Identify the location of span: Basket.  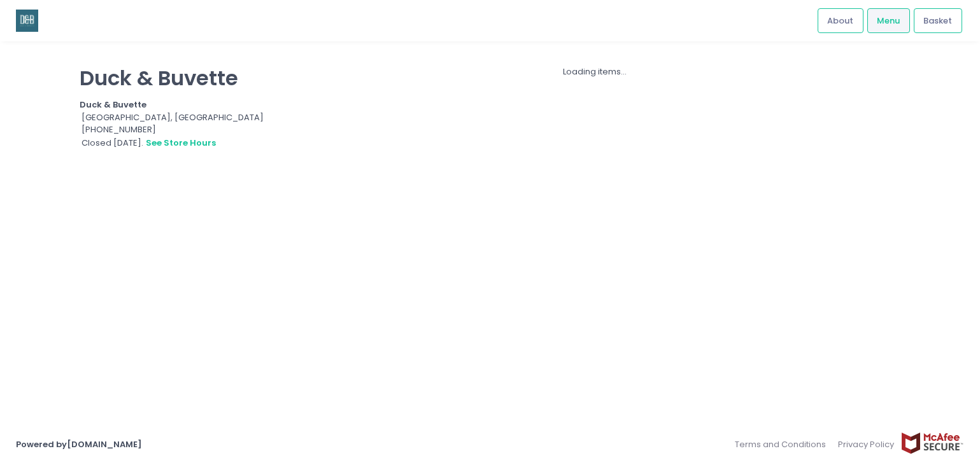
(937, 21).